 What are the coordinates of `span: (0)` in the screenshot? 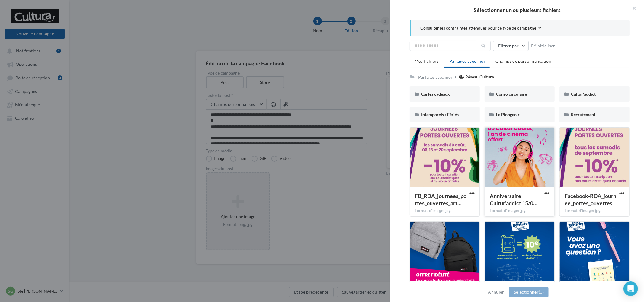 It's located at (541, 291).